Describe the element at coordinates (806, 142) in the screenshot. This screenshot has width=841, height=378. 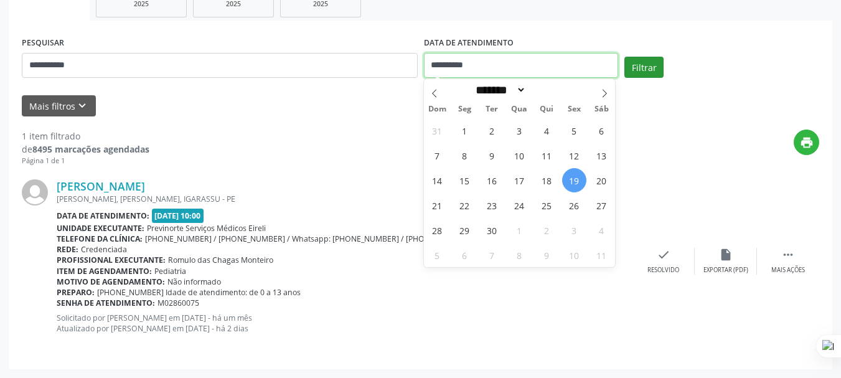
I see `i: print` at that location.